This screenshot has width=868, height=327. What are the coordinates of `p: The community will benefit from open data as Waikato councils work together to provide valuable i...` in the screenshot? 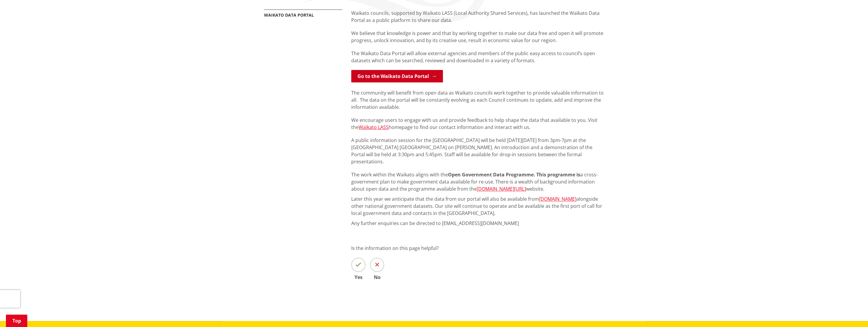 It's located at (478, 100).